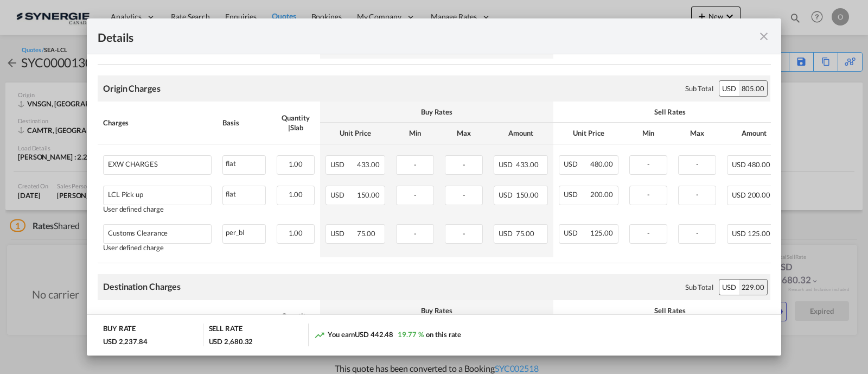 This screenshot has height=374, width=868. Describe the element at coordinates (336, 35) in the screenshot. I see `p: La france: 11.23 cbm * 10.5 cad + 35% FSC = 159.18 CAD` at that location.